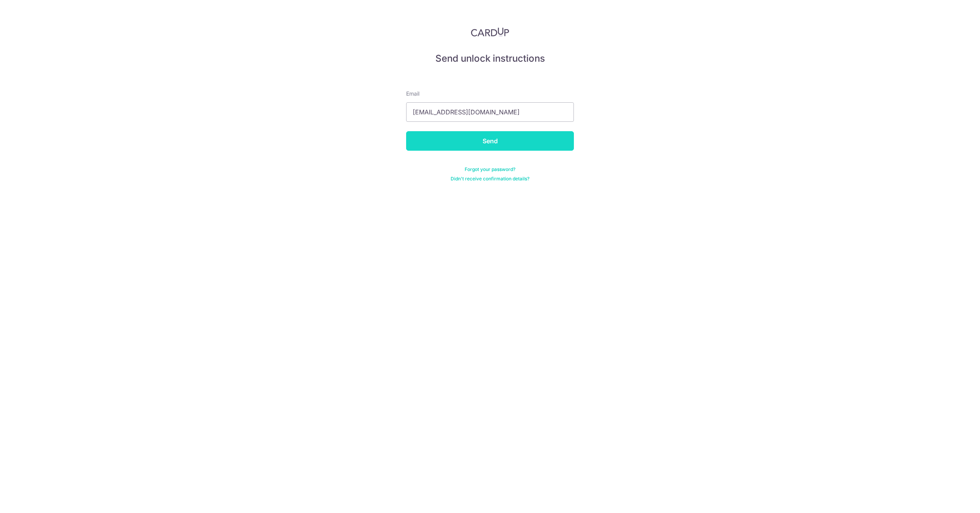 This screenshot has width=980, height=513. I want to click on a: Didn't receive confirmation details?, so click(490, 179).